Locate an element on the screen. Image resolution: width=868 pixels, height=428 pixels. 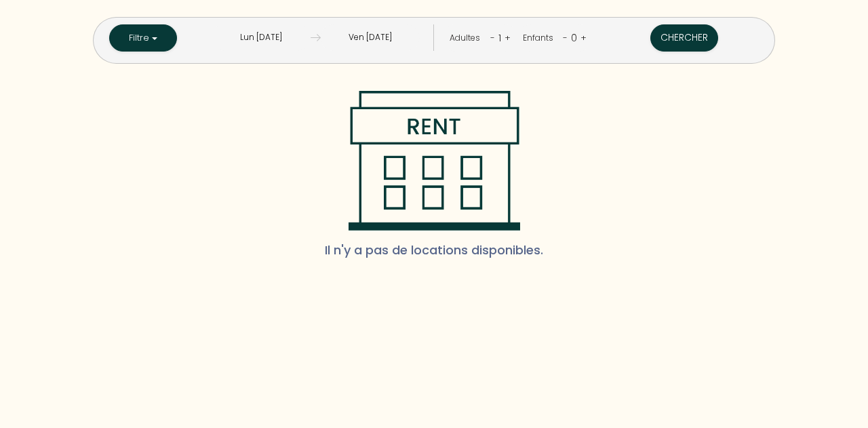
span: Il n'y a pas de locations disponibles. is located at coordinates (434, 251).